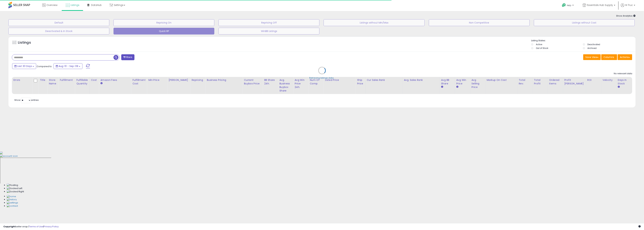 The image size is (644, 230). I want to click on div: Retrieving listings data.., so click(322, 78).